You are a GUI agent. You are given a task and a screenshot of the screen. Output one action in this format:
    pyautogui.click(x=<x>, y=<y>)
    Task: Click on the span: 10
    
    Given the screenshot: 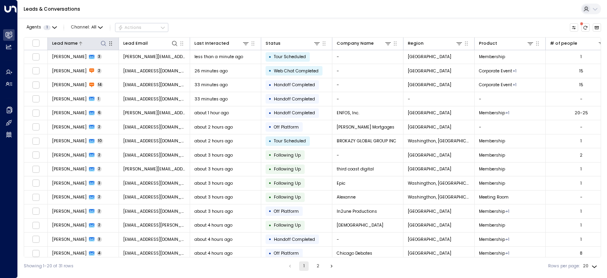 What is the action you would take?
    pyautogui.click(x=100, y=141)
    